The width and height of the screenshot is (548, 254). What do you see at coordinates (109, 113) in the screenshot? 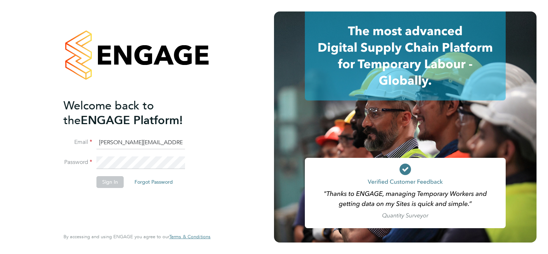
I see `span: Welcome back to the` at bounding box center [109, 113].